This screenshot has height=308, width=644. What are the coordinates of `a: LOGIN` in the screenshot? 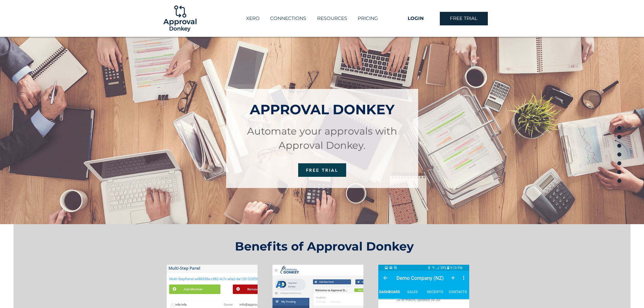 It's located at (416, 18).